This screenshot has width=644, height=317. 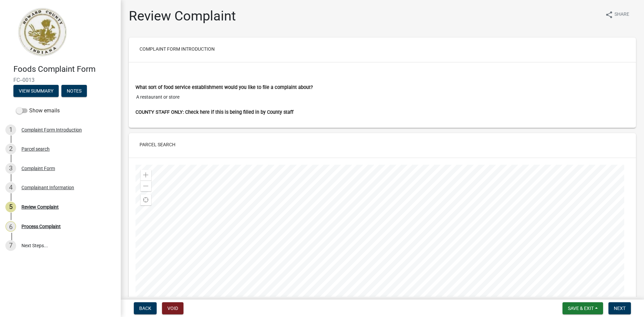 What do you see at coordinates (74, 91) in the screenshot?
I see `wm-modal-confirm: Notes` at bounding box center [74, 91].